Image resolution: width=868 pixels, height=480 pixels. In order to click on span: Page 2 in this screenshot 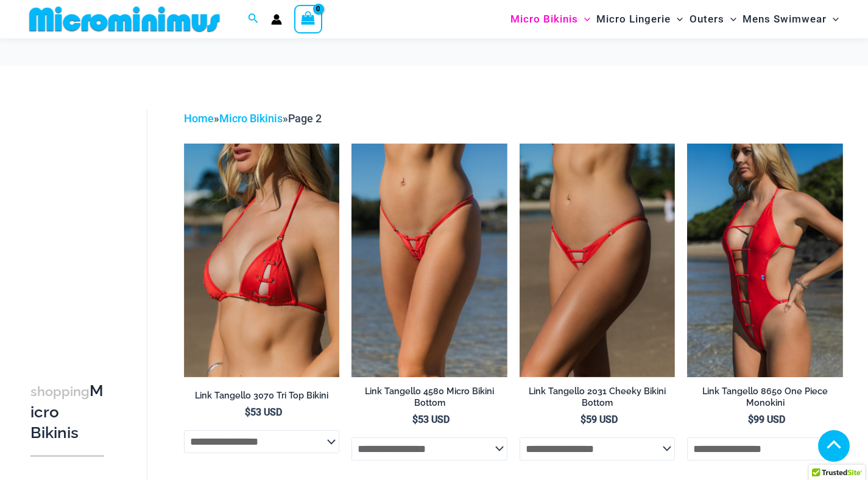, I will do `click(305, 118)`.